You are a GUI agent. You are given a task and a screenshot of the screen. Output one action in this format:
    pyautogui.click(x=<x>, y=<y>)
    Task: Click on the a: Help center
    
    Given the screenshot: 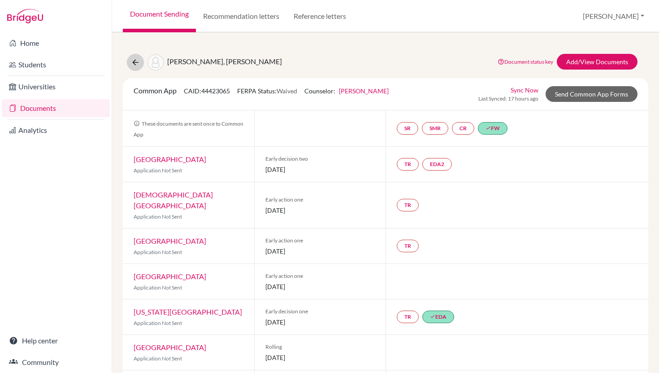 What is the action you would take?
    pyautogui.click(x=56, y=340)
    